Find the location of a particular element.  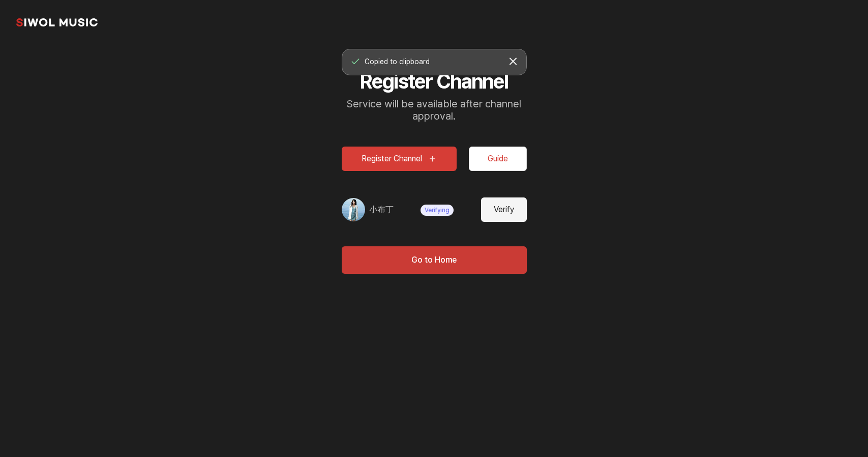

button: Guide is located at coordinates (498, 159).